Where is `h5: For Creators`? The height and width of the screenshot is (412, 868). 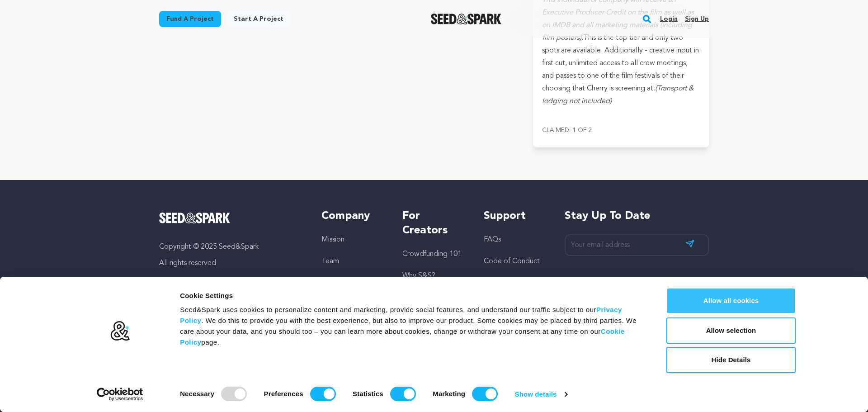 h5: For Creators is located at coordinates (434, 223).